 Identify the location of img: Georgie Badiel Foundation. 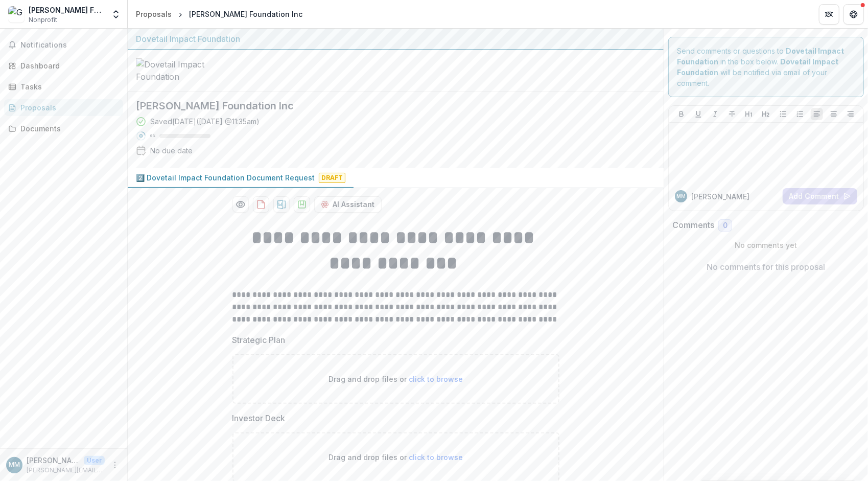
(17, 14).